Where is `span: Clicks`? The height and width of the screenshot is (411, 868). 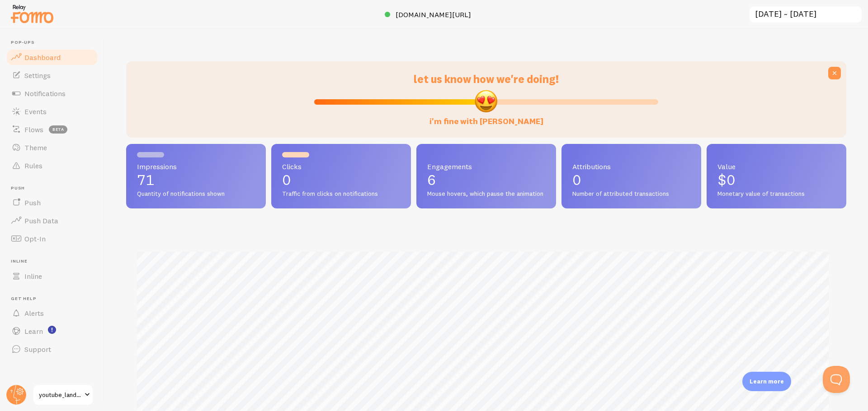
span: Clicks is located at coordinates (341, 166).